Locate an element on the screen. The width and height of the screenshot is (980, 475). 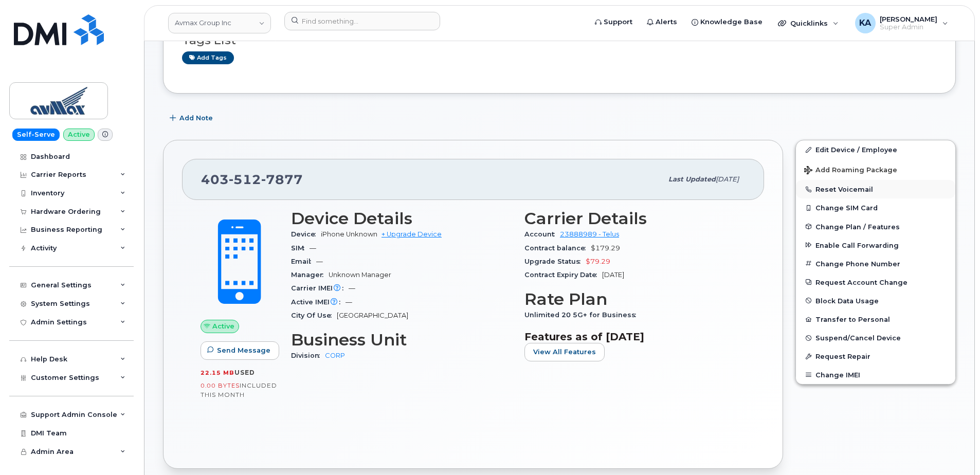
button: Request Repair is located at coordinates (876, 356).